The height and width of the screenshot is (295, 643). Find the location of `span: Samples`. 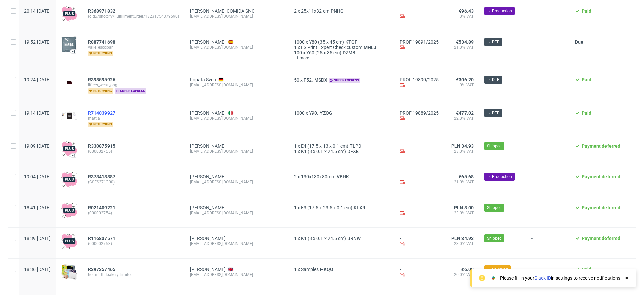

span: Samples is located at coordinates (310, 269).